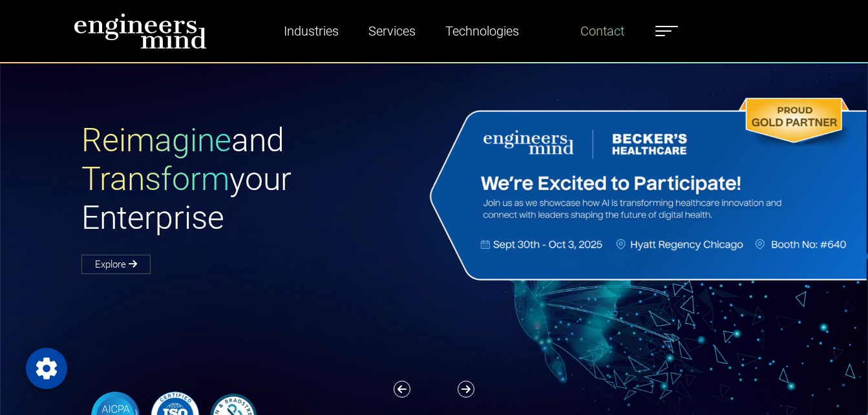 The width and height of the screenshot is (868, 415). What do you see at coordinates (116, 264) in the screenshot?
I see `a: Explore` at bounding box center [116, 264].